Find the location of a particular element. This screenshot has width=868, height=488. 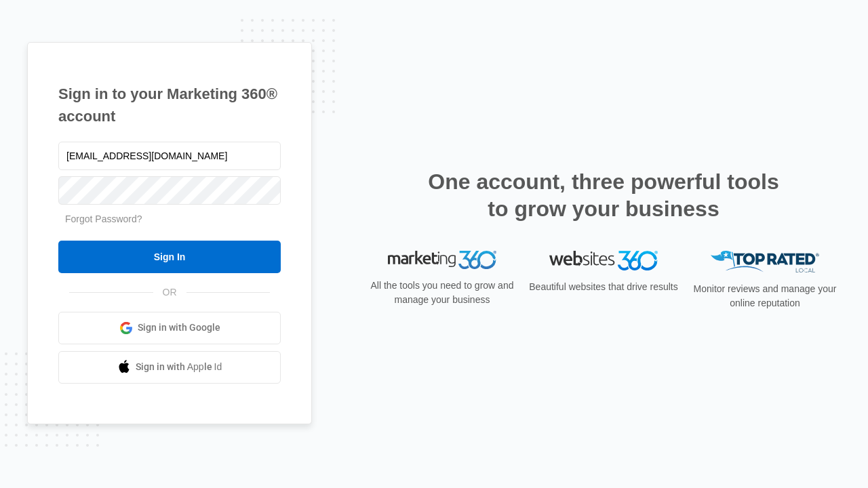

span: OR is located at coordinates (169, 292).